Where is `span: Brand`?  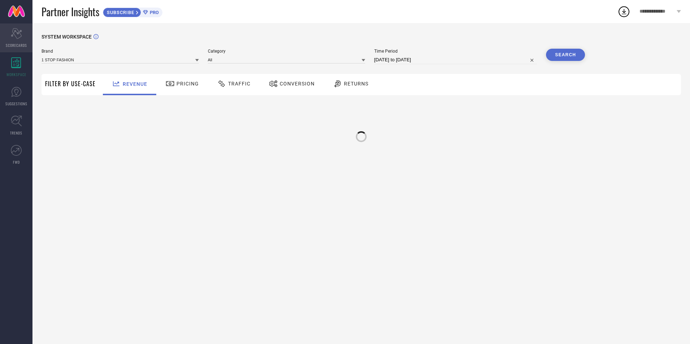 span: Brand is located at coordinates (120, 51).